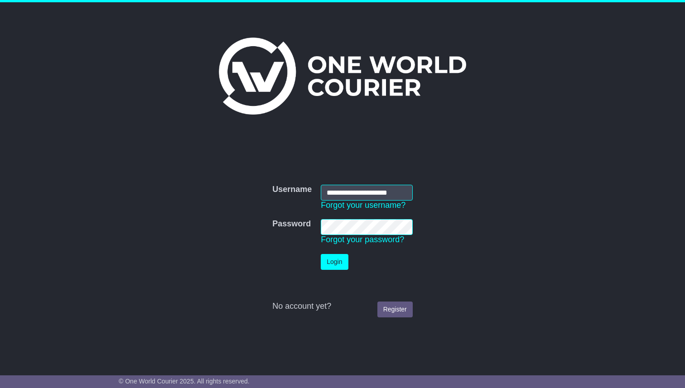 Image resolution: width=685 pixels, height=388 pixels. I want to click on a: Forgot your password?, so click(362, 240).